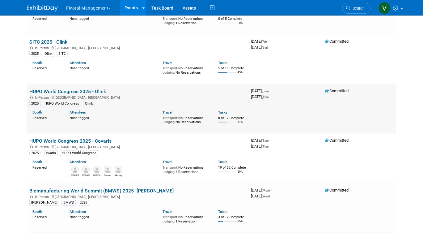 The image size is (423, 233). Describe the element at coordinates (265, 146) in the screenshot. I see `span: (Thu)` at that location.